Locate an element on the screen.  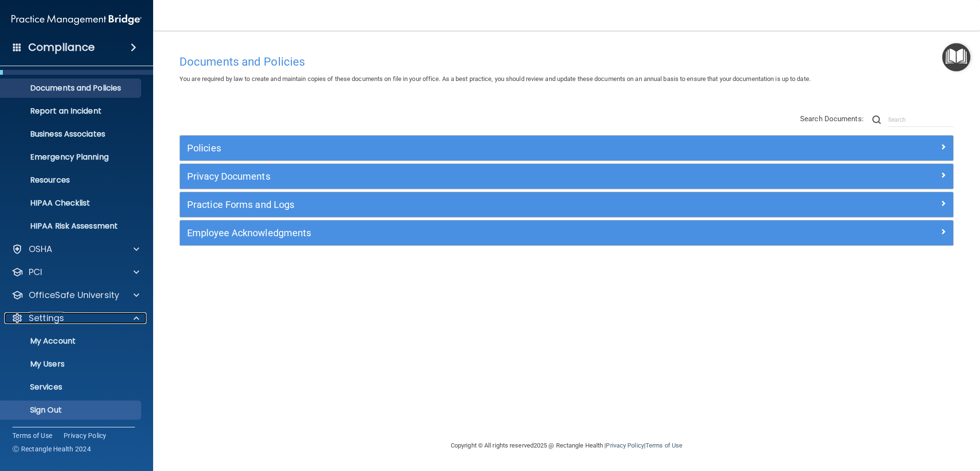
p: Documents and Policies is located at coordinates (71, 88).